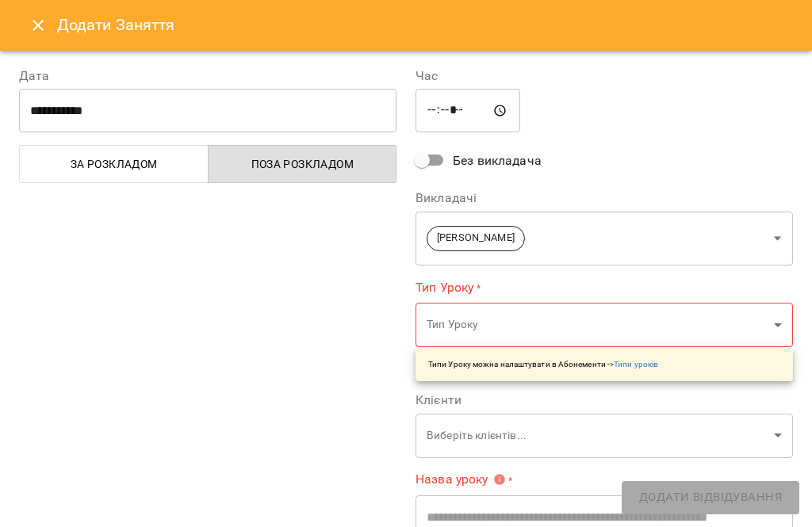 The width and height of the screenshot is (812, 527). What do you see at coordinates (302, 164) in the screenshot?
I see `button: Поза розкладом` at bounding box center [302, 164].